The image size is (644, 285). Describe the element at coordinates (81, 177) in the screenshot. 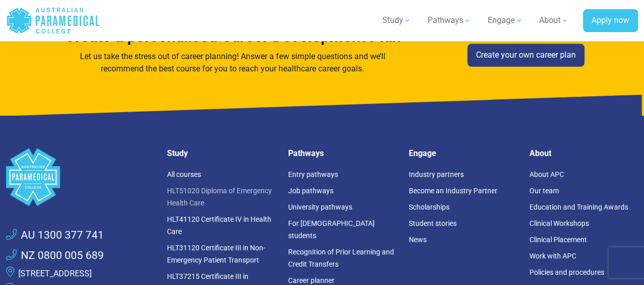

I see `a: Space` at that location.